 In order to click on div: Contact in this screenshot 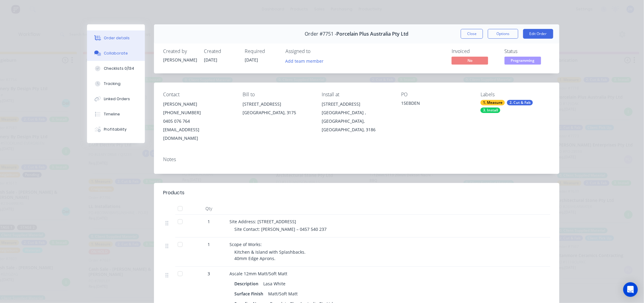, I will do `click(198, 94)`.